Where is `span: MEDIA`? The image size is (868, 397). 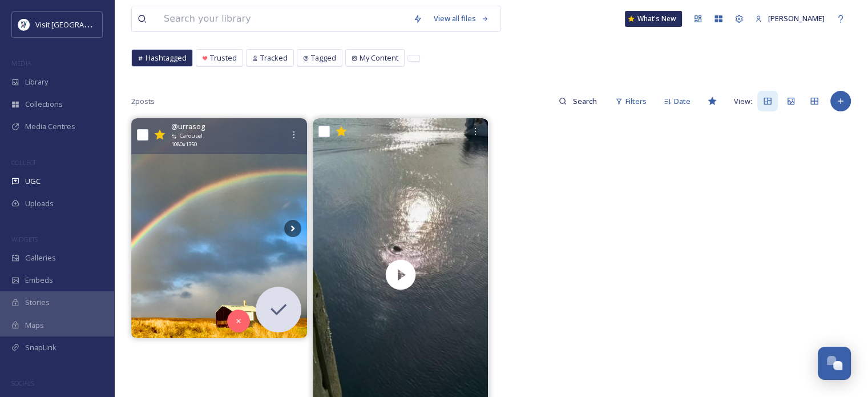
span: MEDIA is located at coordinates (21, 63).